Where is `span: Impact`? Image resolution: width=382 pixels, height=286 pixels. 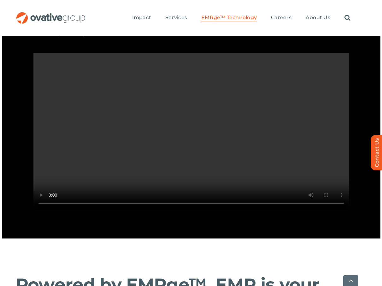 span: Impact is located at coordinates (141, 18).